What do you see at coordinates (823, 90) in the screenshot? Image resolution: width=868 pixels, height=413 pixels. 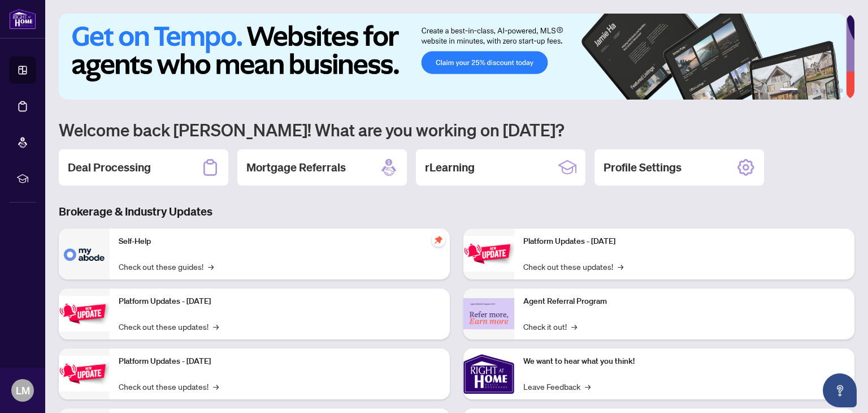 I see `button: 4` at bounding box center [823, 90].